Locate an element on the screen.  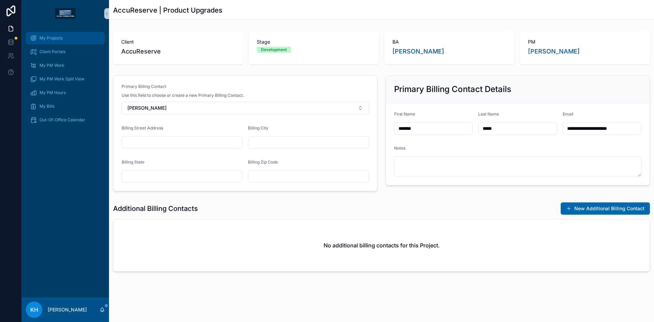
span: Billing City is located at coordinates (258, 128).